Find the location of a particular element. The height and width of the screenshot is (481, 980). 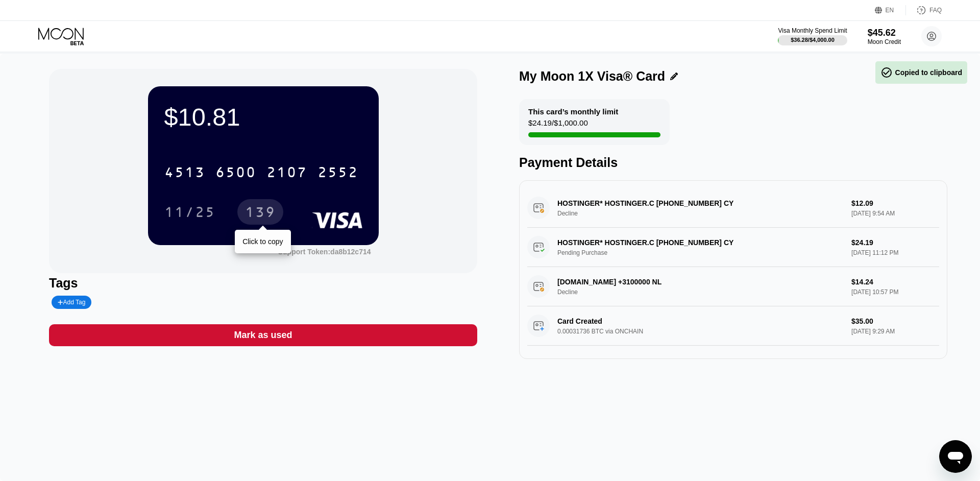

div: Visa Monthly Spend Limit is located at coordinates (812, 31).